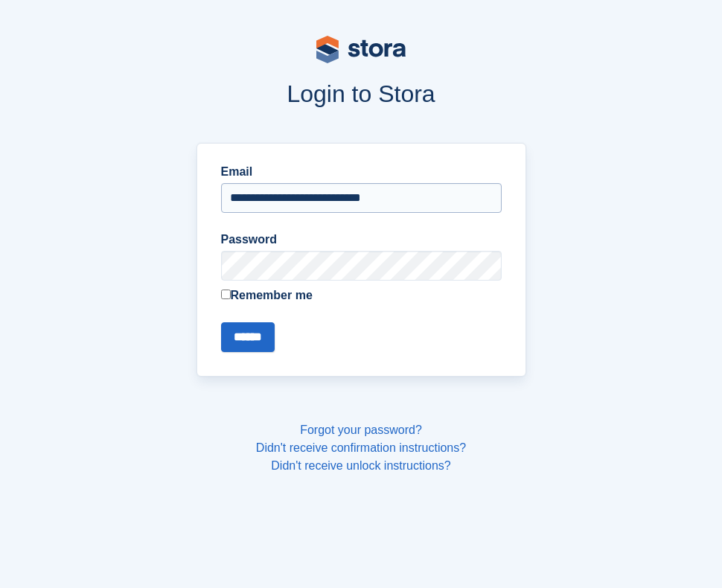 This screenshot has height=588, width=722. Describe the element at coordinates (361, 465) in the screenshot. I see `a: Didn't receive unlock instructions?` at that location.